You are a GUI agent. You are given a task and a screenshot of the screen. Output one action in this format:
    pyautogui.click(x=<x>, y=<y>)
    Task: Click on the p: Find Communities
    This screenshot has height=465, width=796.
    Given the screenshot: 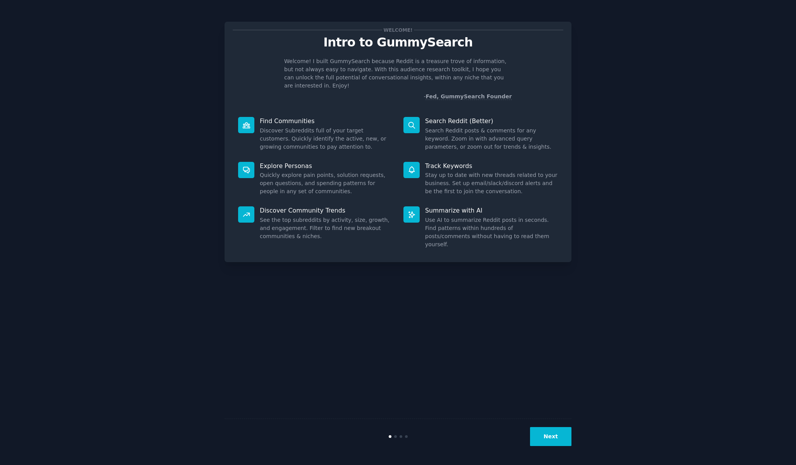 What is the action you would take?
    pyautogui.click(x=326, y=121)
    